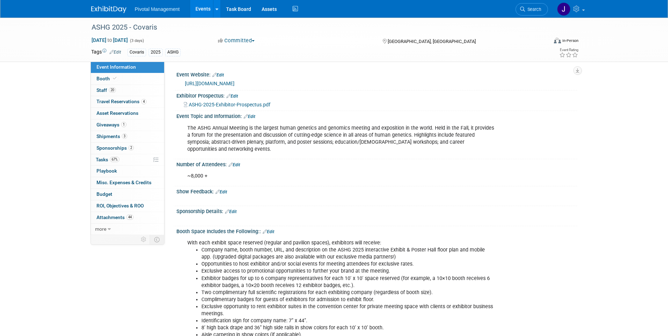 Image resolution: width=668 pixels, height=336 pixels. Describe the element at coordinates (127, 67) in the screenshot. I see `a: Event Information` at that location.